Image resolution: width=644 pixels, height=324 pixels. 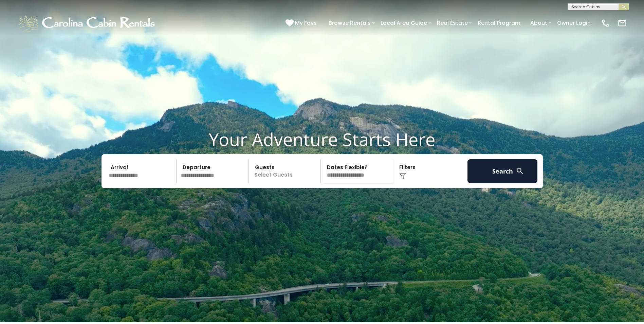 I want to click on a: Rental Program, so click(x=499, y=23).